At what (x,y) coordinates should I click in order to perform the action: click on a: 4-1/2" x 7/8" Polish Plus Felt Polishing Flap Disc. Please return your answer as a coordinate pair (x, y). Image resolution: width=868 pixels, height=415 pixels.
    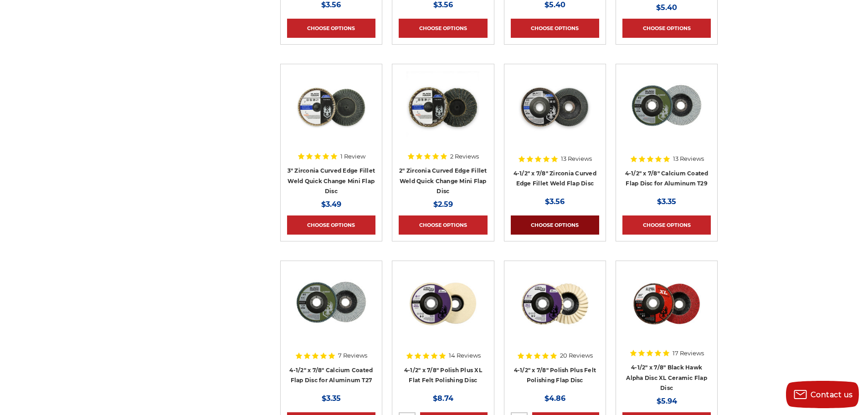
    Looking at the image, I should click on (555, 375).